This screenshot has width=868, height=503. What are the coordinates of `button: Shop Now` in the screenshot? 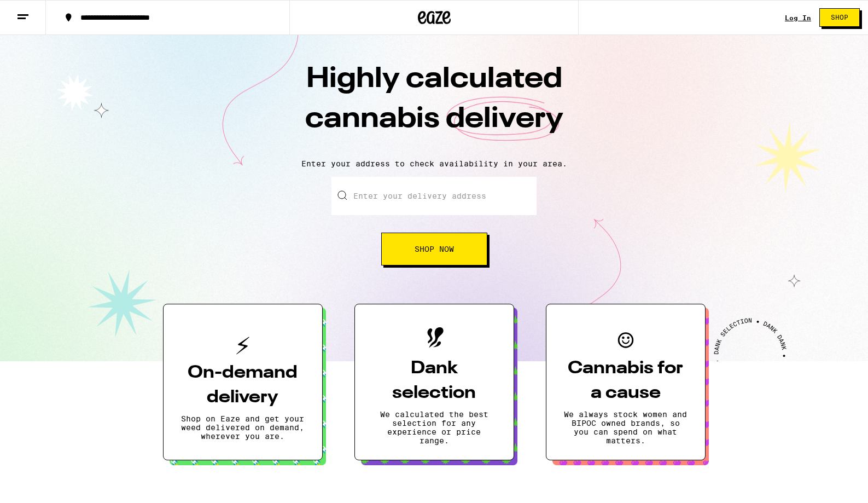 It's located at (434, 249).